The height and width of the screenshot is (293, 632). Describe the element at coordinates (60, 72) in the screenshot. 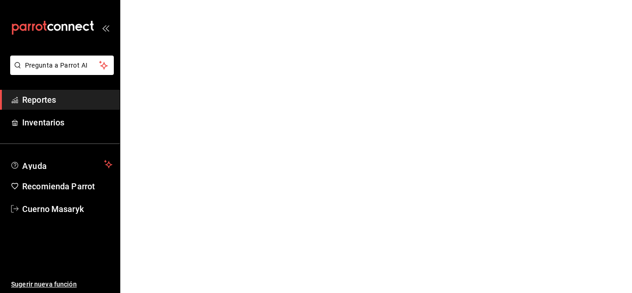

I see `a: Pregunta a Parrot AI` at that location.